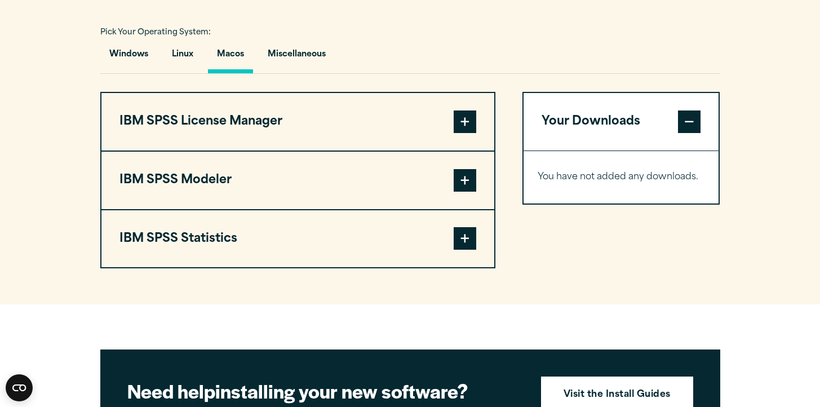  What do you see at coordinates (621, 177) in the screenshot?
I see `p: You have not added any downloads.` at bounding box center [621, 177].